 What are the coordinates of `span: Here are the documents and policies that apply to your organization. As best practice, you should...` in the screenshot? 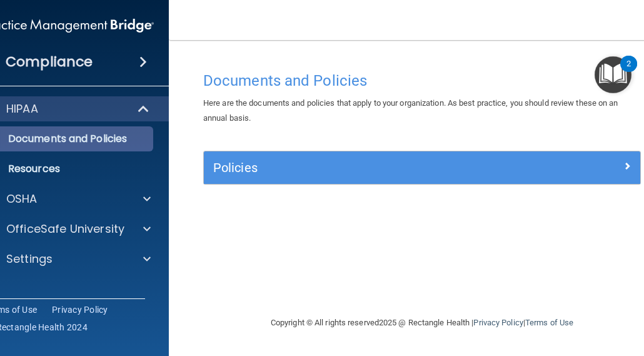 It's located at (411, 110).